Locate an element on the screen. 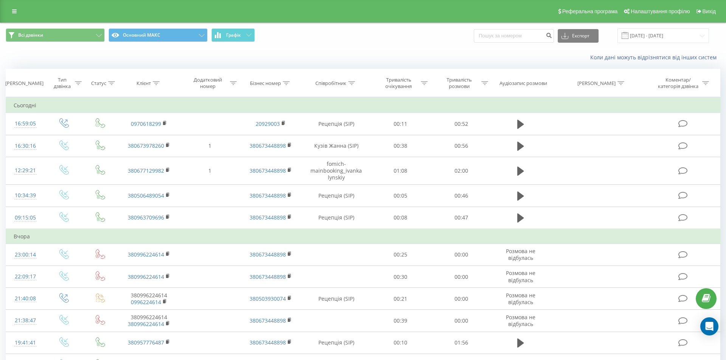 This screenshot has height=360, width=726. div: 21:40:08 is located at coordinates (25, 299).